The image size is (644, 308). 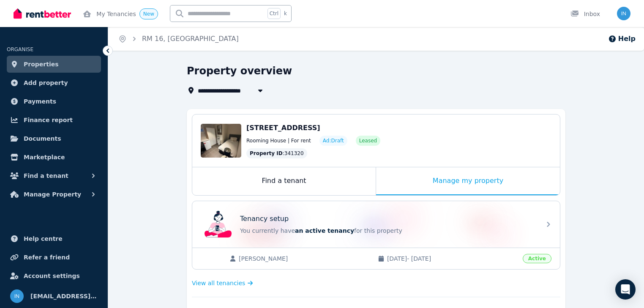 What do you see at coordinates (44, 157) in the screenshot?
I see `span: Marketplace` at bounding box center [44, 157].